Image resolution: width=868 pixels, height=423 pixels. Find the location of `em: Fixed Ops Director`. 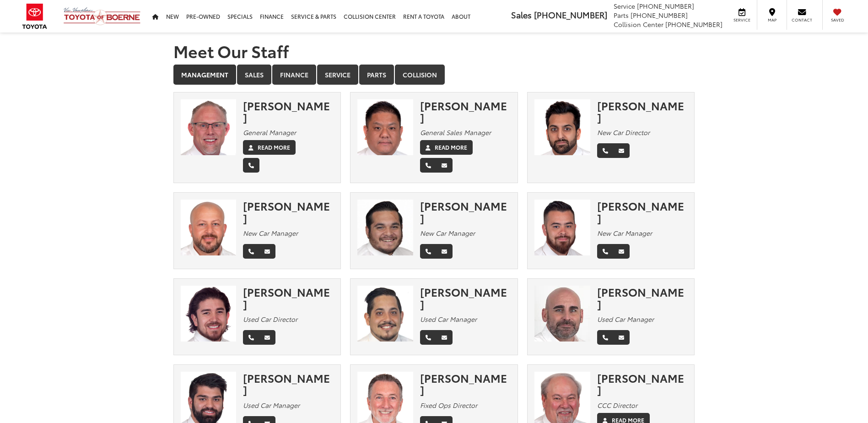

em: Fixed Ops Director is located at coordinates (449, 405).